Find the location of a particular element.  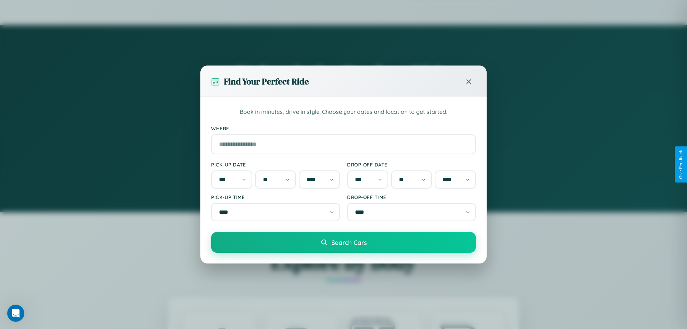

p: Book in minutes, drive in style. Choose your dates and location to get started. is located at coordinates (344, 112).